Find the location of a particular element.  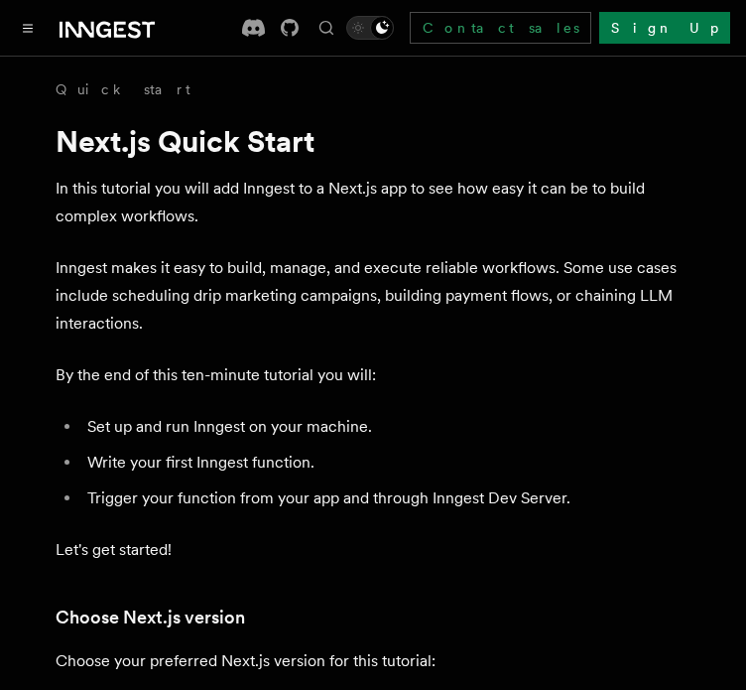

a: Choose Next.js version is located at coordinates (150, 617).